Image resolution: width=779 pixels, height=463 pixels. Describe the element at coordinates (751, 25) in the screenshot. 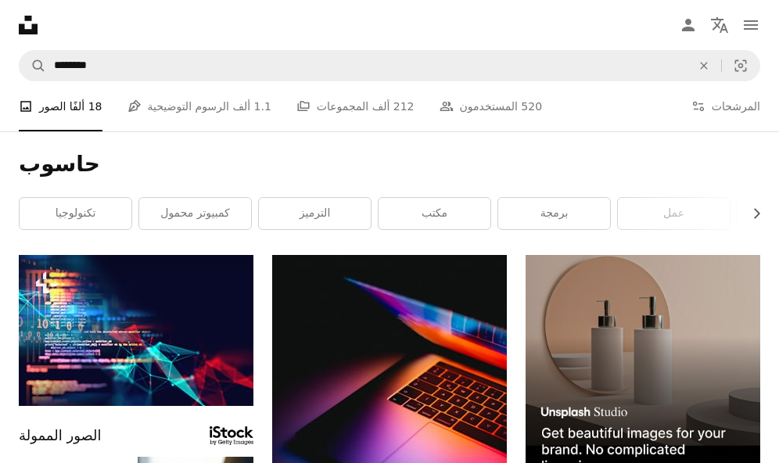

I see `button: قائمة طعام` at that location.